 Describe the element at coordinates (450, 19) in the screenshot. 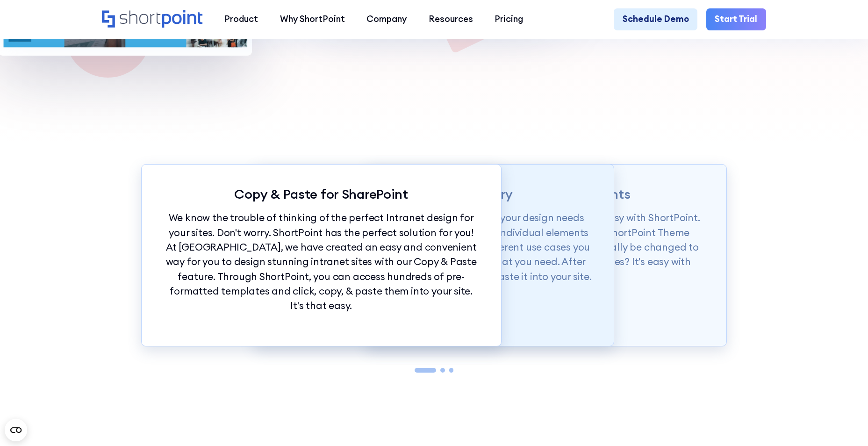

I see `div: Resources` at that location.